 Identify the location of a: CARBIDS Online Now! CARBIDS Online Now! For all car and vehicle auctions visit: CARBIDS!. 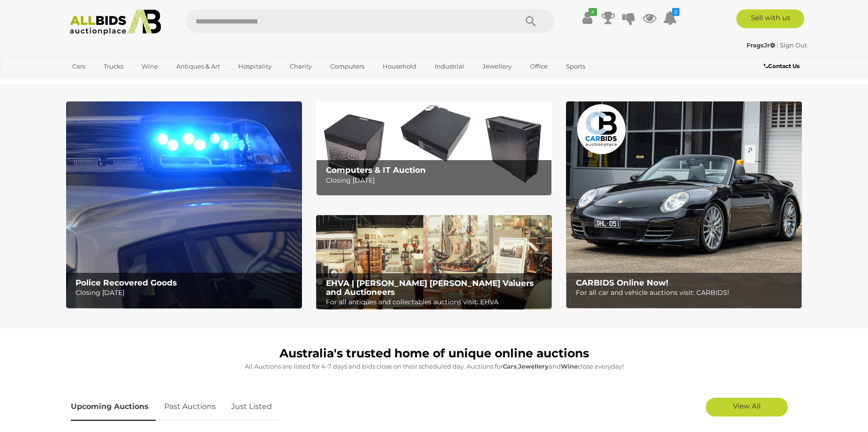
(684, 205).